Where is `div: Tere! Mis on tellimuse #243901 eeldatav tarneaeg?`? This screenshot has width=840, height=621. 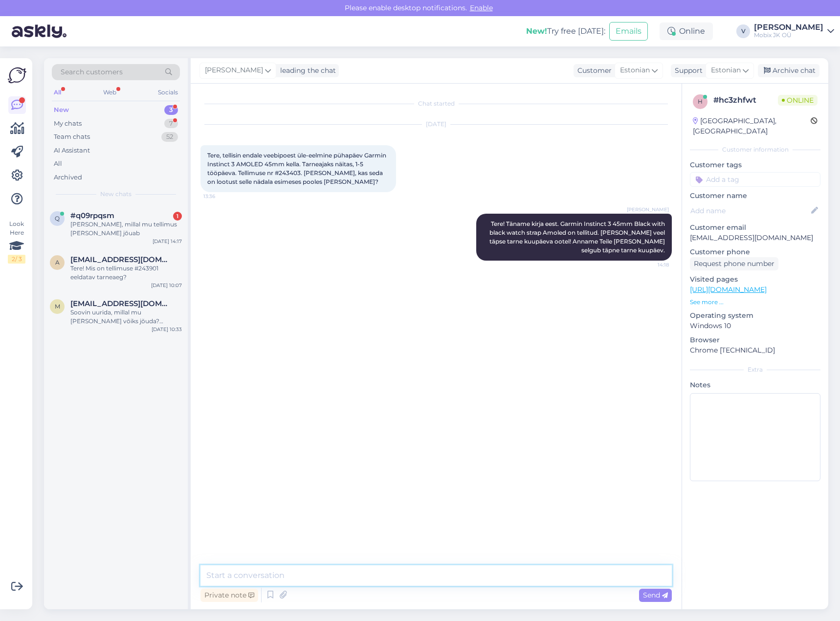
div: Tere! Mis on tellimuse #243901 eeldatav tarneaeg? is located at coordinates (126, 273).